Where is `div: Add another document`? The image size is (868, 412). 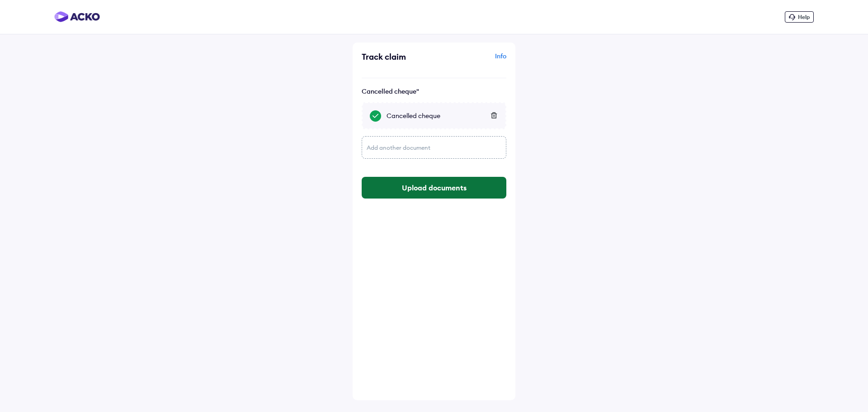 div: Add another document is located at coordinates (434, 147).